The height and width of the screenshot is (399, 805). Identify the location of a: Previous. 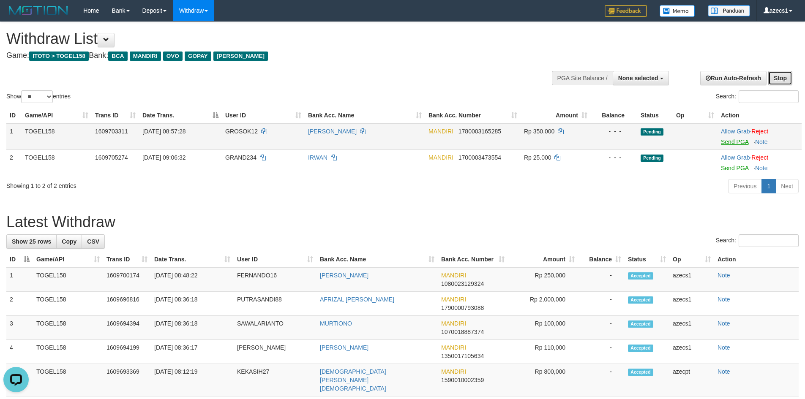
(745, 186).